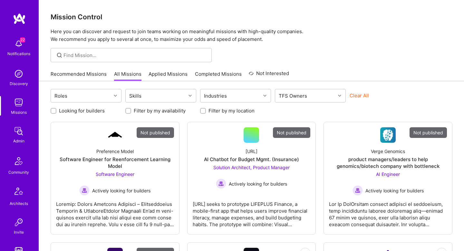 The image size is (464, 251). I want to click on img: discovery, so click(19, 74).